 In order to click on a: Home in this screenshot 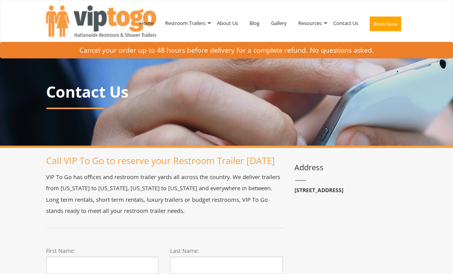, I will do `click(146, 23)`.